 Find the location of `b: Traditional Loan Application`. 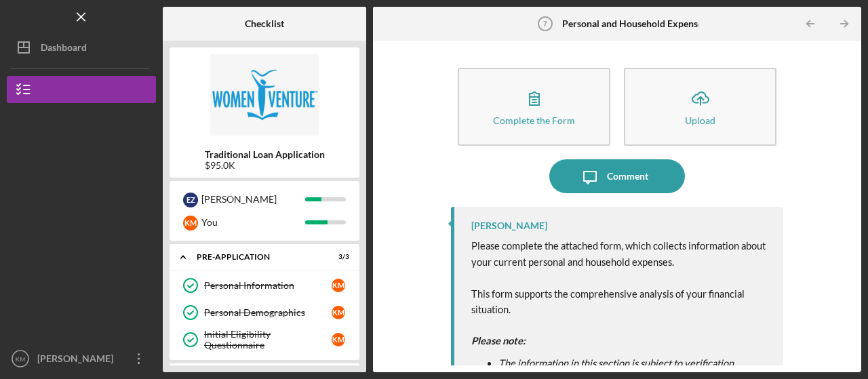

b: Traditional Loan Application is located at coordinates (264, 155).